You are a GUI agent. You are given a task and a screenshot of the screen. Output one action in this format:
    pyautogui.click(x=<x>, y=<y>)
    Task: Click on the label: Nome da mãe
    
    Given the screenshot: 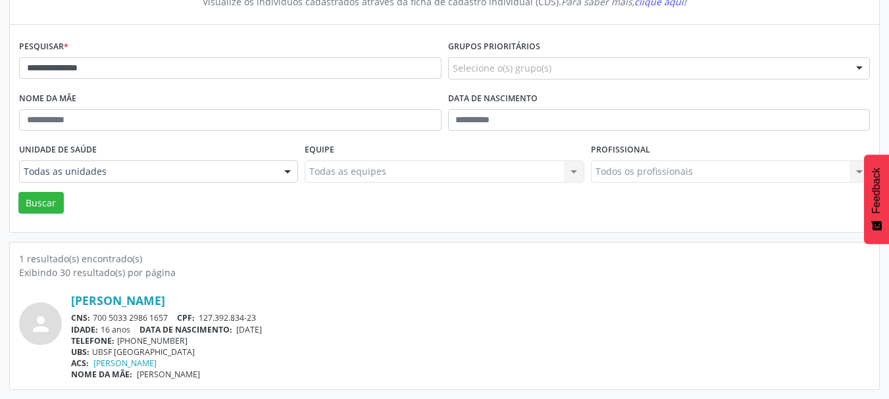 What is the action you would take?
    pyautogui.click(x=47, y=99)
    